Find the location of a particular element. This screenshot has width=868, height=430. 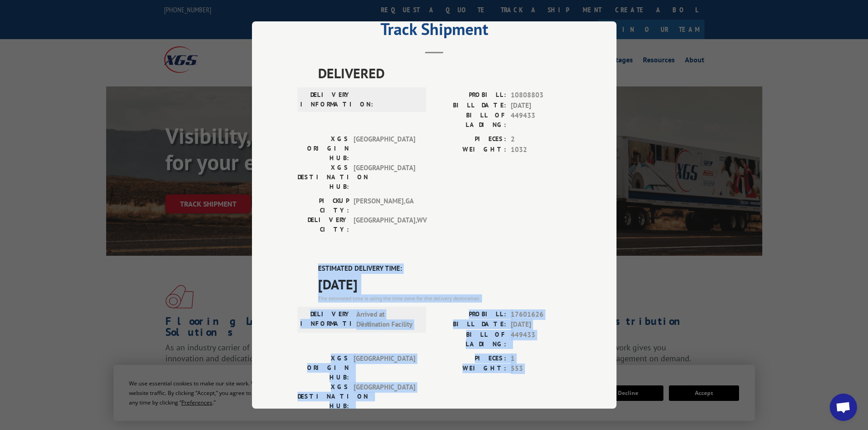

span: 2 is located at coordinates (541, 139).